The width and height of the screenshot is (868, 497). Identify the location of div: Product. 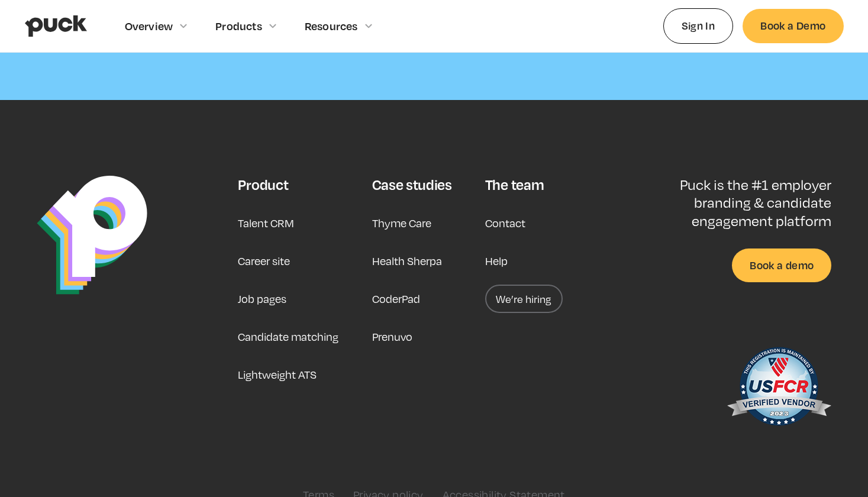
(263, 185).